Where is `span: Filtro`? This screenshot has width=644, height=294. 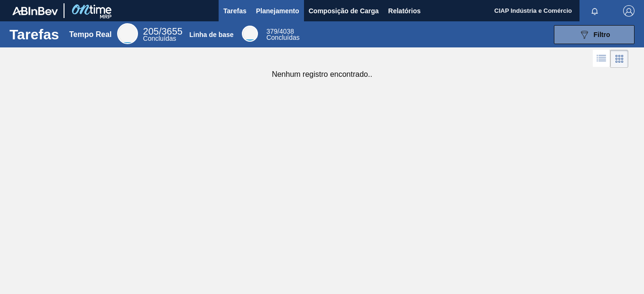
span: Filtro is located at coordinates (602, 34).